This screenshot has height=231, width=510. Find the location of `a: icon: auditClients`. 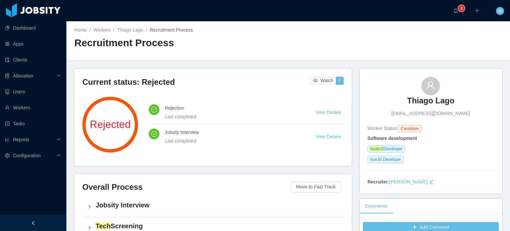

a: icon: auditClients is located at coordinates (33, 60).